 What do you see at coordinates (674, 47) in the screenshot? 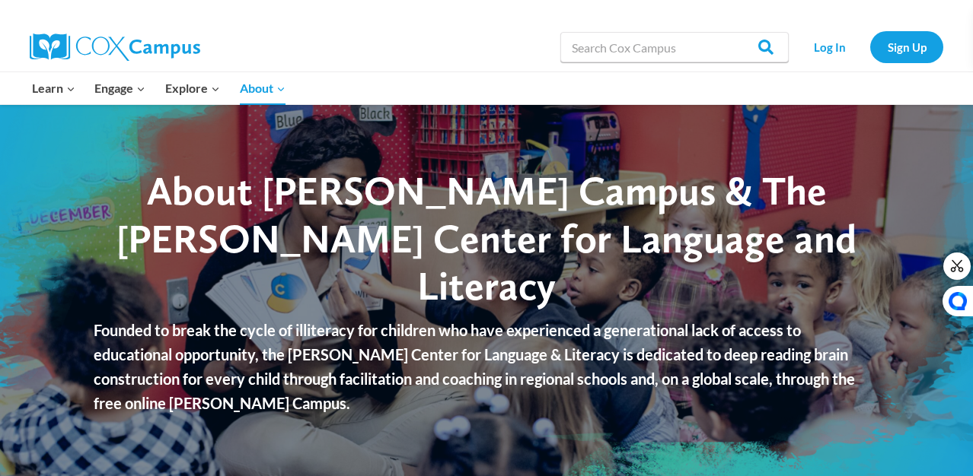
I see `input: Search Cox Campus` at bounding box center [674, 47].